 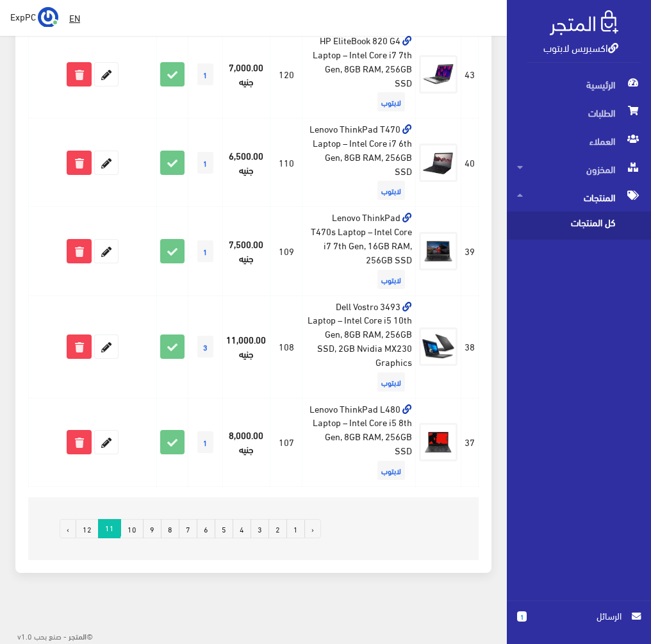 What do you see at coordinates (246, 75) in the screenshot?
I see `td: 7,000.00 جنيه` at bounding box center [246, 75].